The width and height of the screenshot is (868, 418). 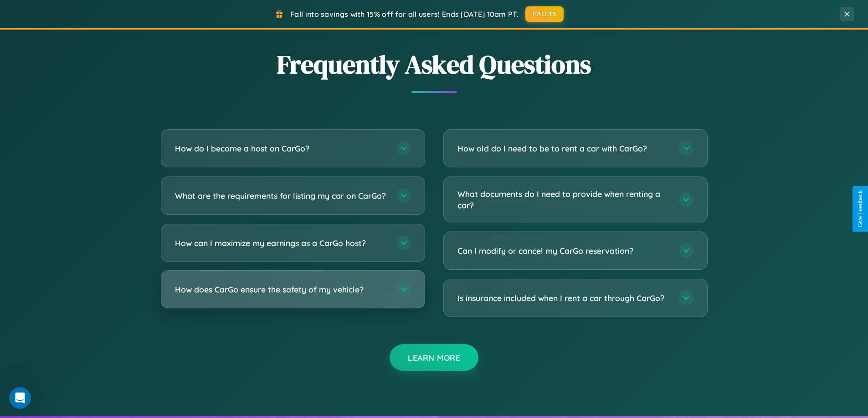 I want to click on button: FALL15, so click(x=545, y=14).